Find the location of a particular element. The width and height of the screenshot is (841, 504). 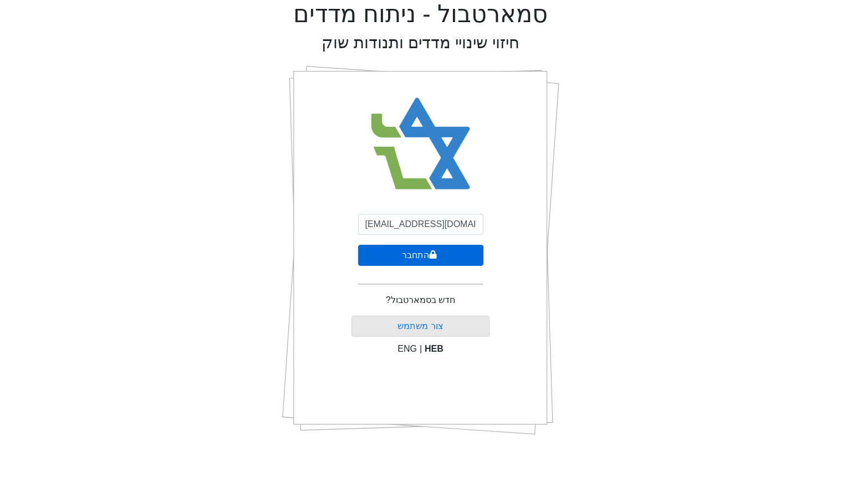

span: ENG is located at coordinates (407, 349).